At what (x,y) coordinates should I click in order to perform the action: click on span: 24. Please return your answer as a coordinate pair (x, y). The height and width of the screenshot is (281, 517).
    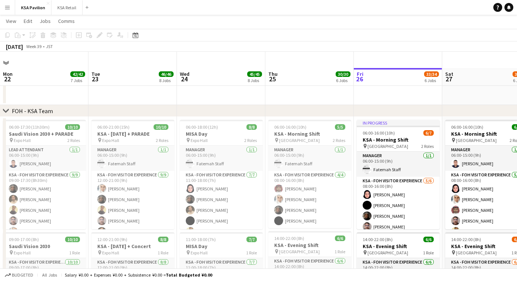
    Looking at the image, I should click on (184, 79).